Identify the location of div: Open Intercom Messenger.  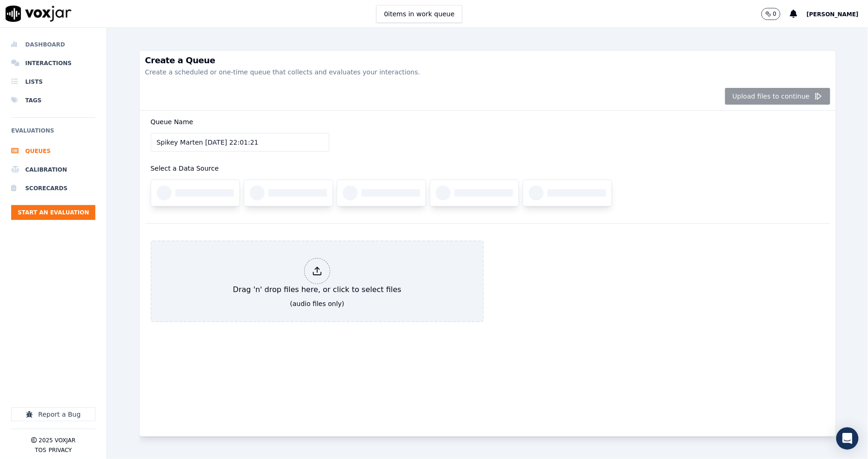
(847, 438).